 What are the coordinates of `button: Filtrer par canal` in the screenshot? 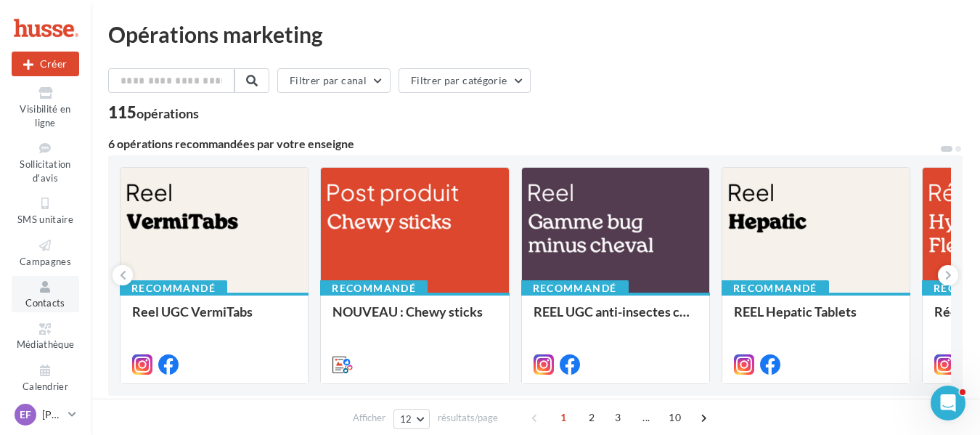 It's located at (334, 80).